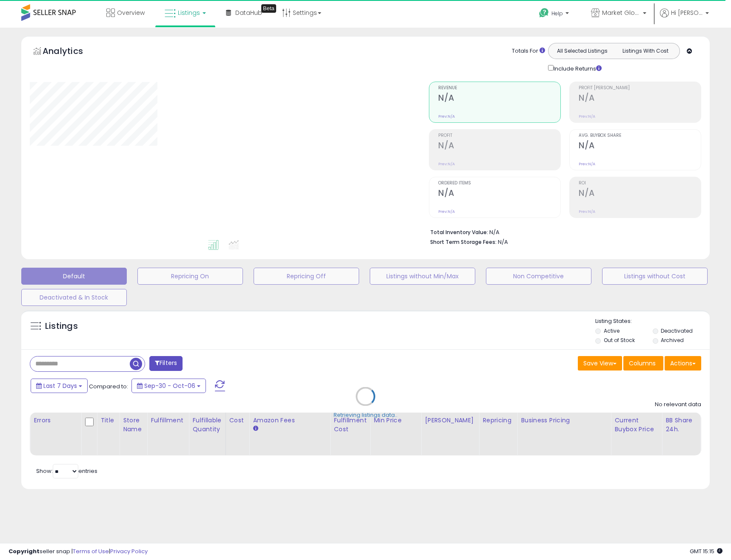  What do you see at coordinates (74, 277) in the screenshot?
I see `button: Default` at bounding box center [74, 277].